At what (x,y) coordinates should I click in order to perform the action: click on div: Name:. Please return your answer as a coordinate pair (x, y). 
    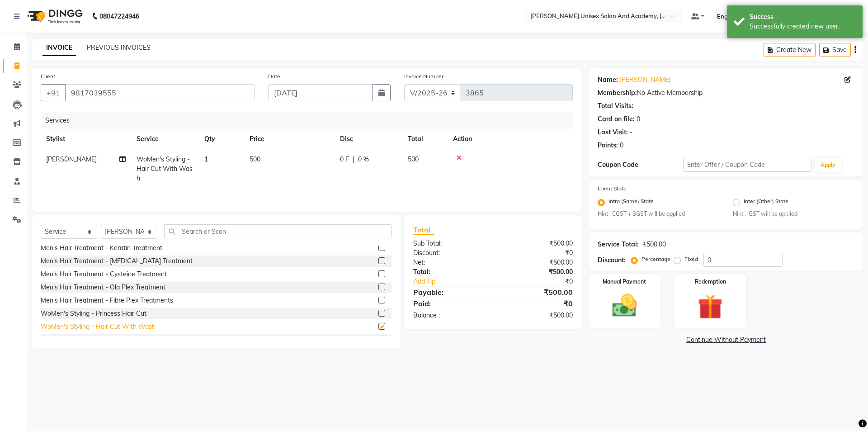
    Looking at the image, I should click on (608, 80).